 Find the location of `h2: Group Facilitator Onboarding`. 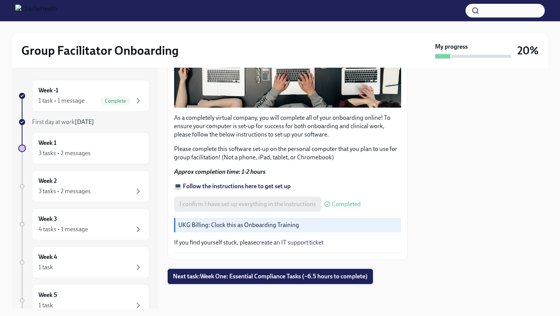

h2: Group Facilitator Onboarding is located at coordinates (100, 51).